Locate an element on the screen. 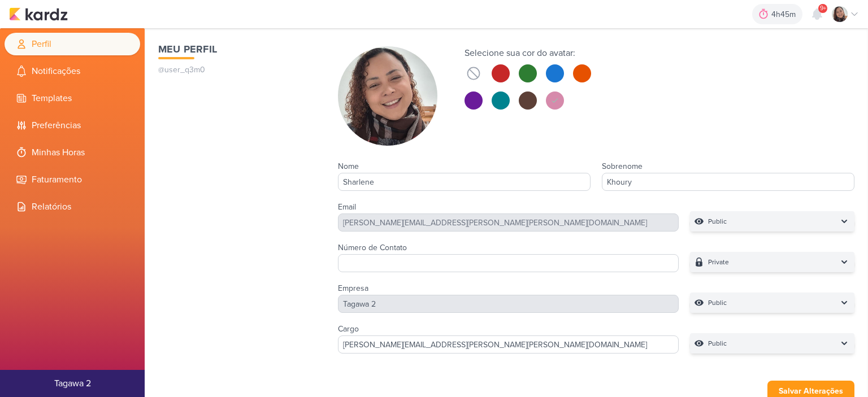 Image resolution: width=868 pixels, height=397 pixels. label: Empresa is located at coordinates (353, 288).